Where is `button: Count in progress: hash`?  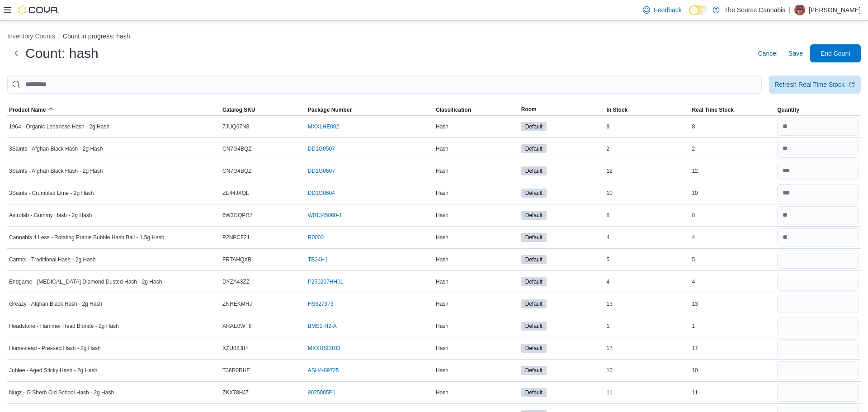 button: Count in progress: hash is located at coordinates (96, 36).